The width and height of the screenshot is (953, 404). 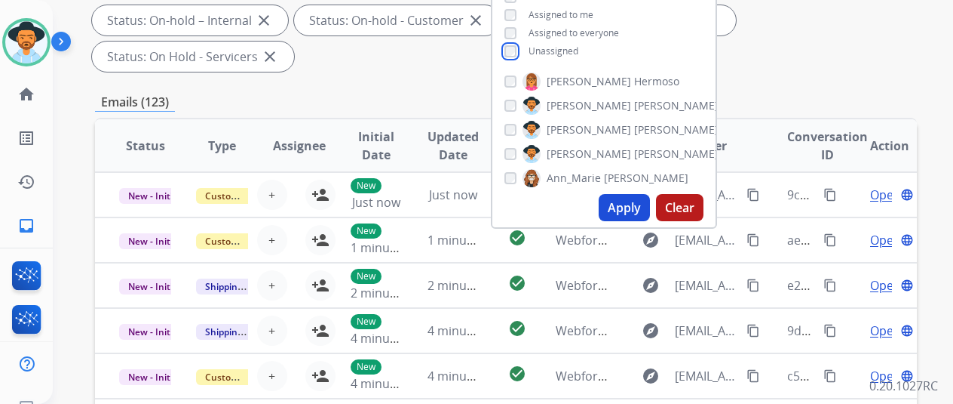 What do you see at coordinates (879, 146) in the screenshot?
I see `th: Action` at bounding box center [879, 146].